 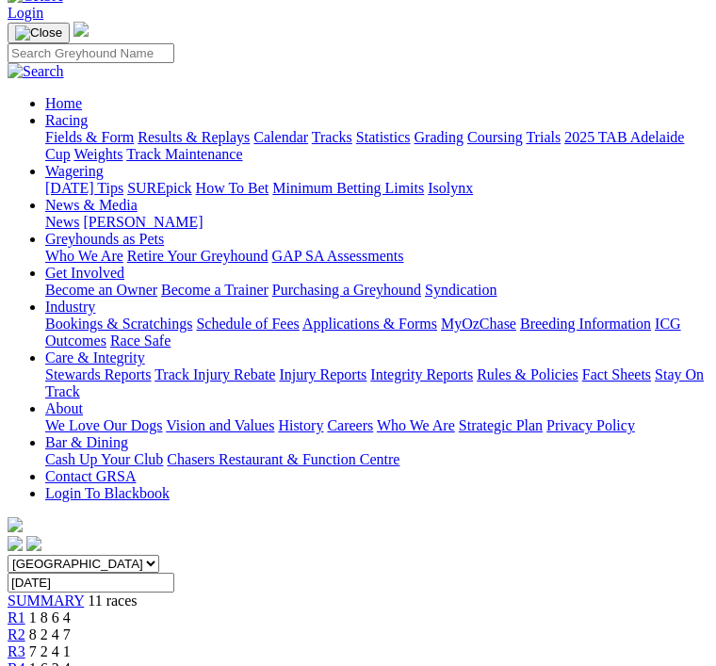 What do you see at coordinates (16, 651) in the screenshot?
I see `span: R3` at bounding box center [16, 651].